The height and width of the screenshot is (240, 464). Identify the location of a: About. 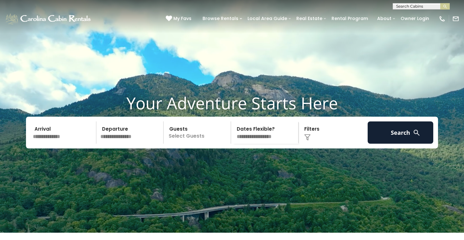
(385, 18).